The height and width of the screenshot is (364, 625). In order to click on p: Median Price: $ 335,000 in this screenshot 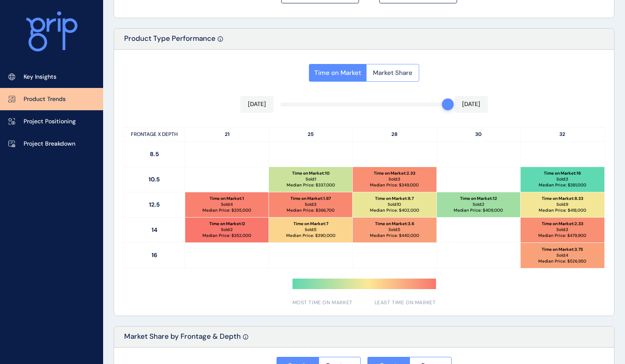, I will do `click(227, 210)`.